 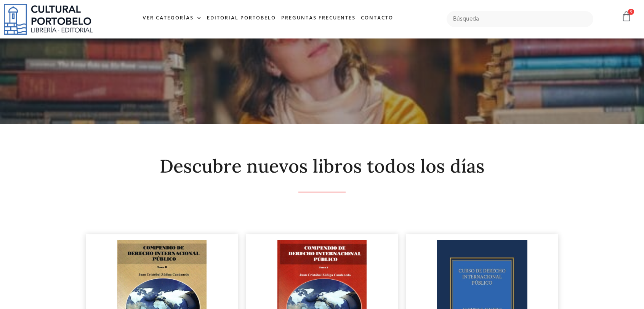 What do you see at coordinates (172, 19) in the screenshot?
I see `a: Ver Categorías` at bounding box center [172, 19].